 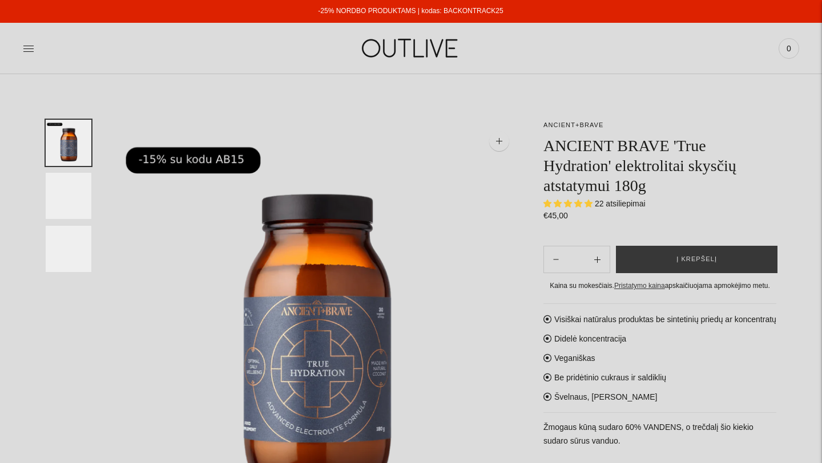 What do you see at coordinates (576, 260) in the screenshot?
I see `input: Product quantity` at bounding box center [576, 260].